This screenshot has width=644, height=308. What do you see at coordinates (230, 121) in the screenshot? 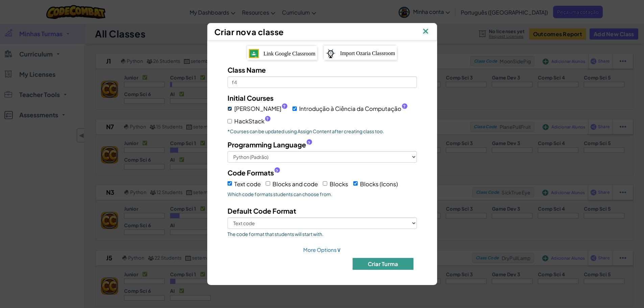
I see `input: HackStack?` at bounding box center [230, 121].